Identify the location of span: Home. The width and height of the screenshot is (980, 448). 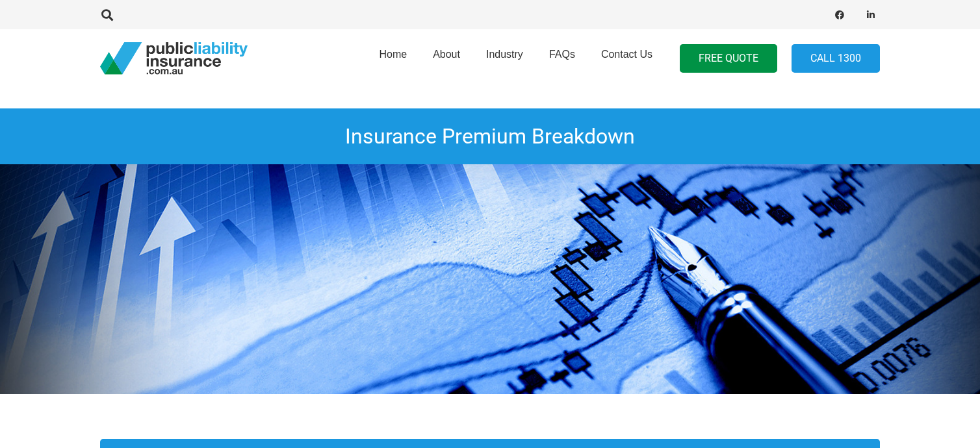
(392, 54).